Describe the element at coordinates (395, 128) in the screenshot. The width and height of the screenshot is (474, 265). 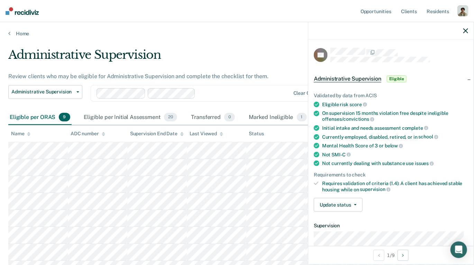
I see `div: Initial intake and needs assessment` at that location.